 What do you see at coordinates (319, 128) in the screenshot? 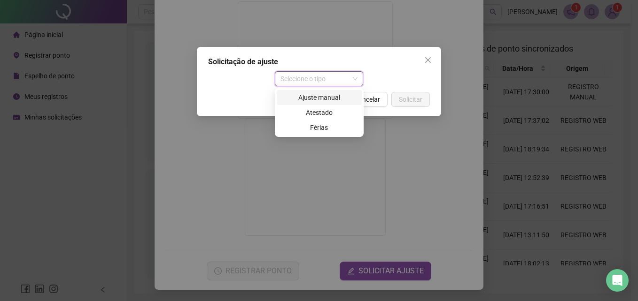
I see `div: Férias` at bounding box center [319, 128].